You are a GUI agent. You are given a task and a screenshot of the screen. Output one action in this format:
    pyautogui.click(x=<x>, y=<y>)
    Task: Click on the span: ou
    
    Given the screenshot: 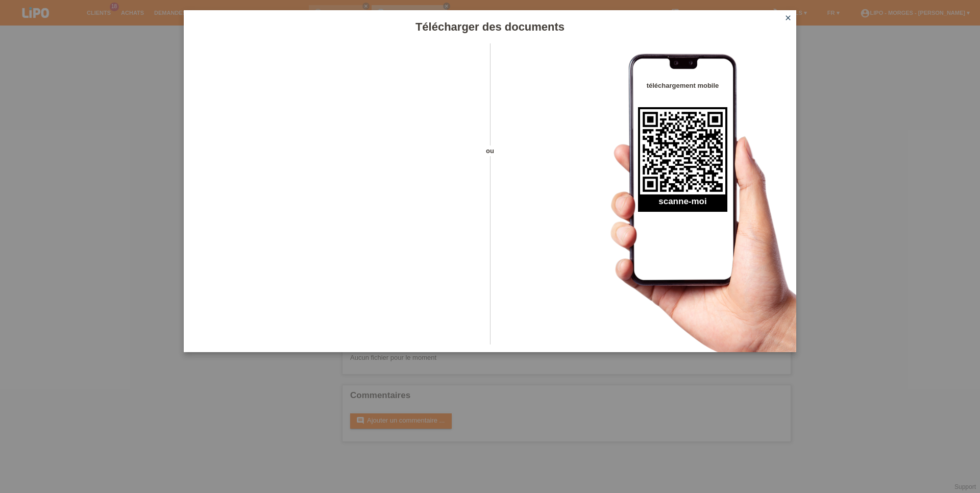 What is the action you would take?
    pyautogui.click(x=490, y=150)
    